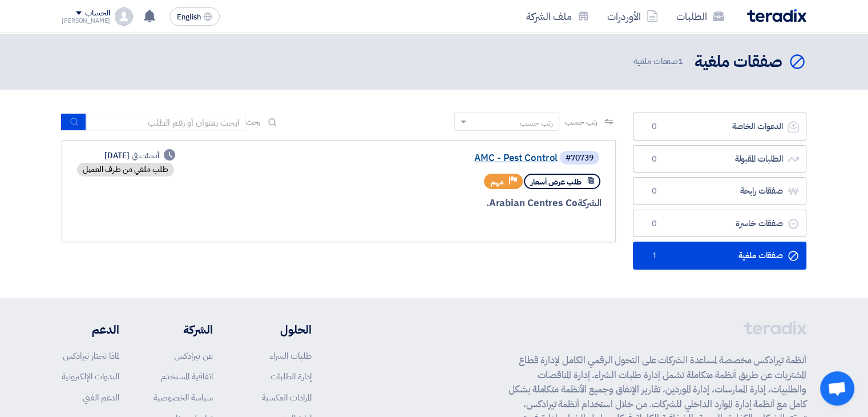  Describe the element at coordinates (777, 16) in the screenshot. I see `img: Teradix logo` at that location.